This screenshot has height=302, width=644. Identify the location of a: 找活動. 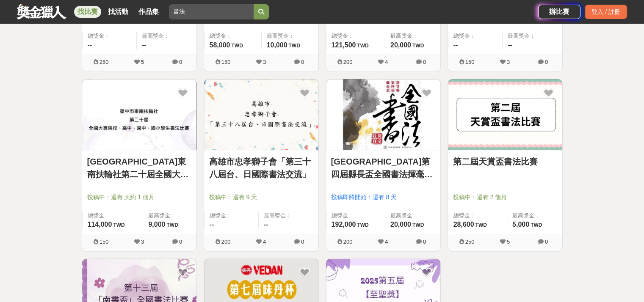
(118, 12).